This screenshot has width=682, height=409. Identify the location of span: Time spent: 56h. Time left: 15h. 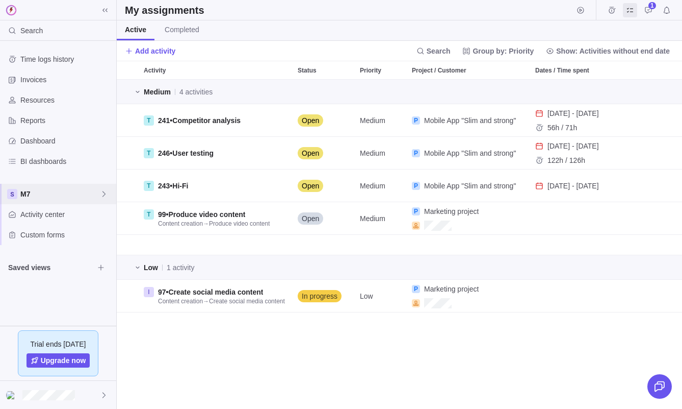
(563, 128).